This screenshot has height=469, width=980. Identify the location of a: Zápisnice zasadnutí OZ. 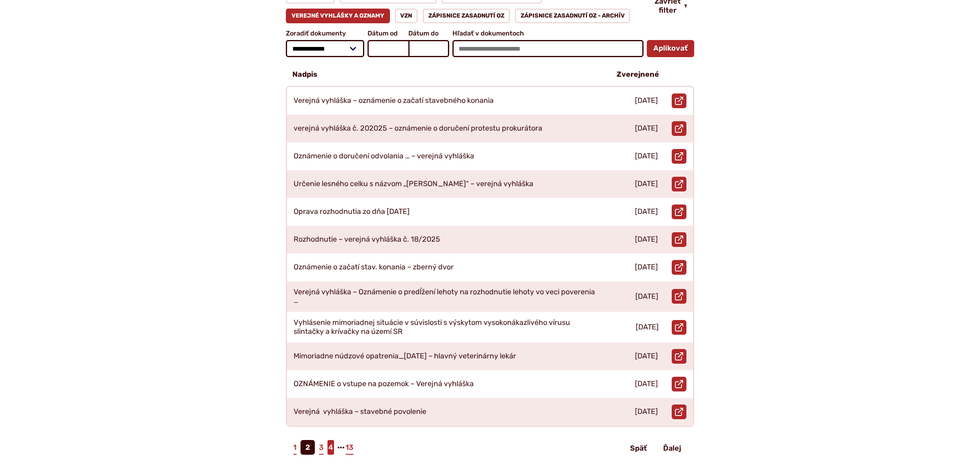
(467, 16).